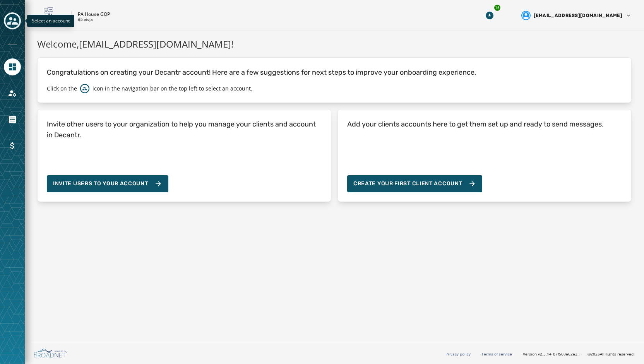  Describe the element at coordinates (611, 354) in the screenshot. I see `span: © 2025 All rights reserved.` at that location.